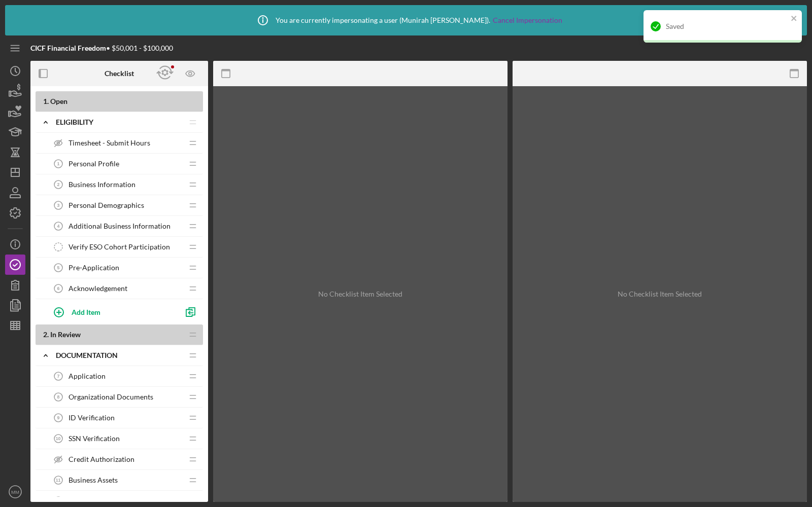 This screenshot has width=812, height=507. I want to click on tspan: 1, so click(58, 164).